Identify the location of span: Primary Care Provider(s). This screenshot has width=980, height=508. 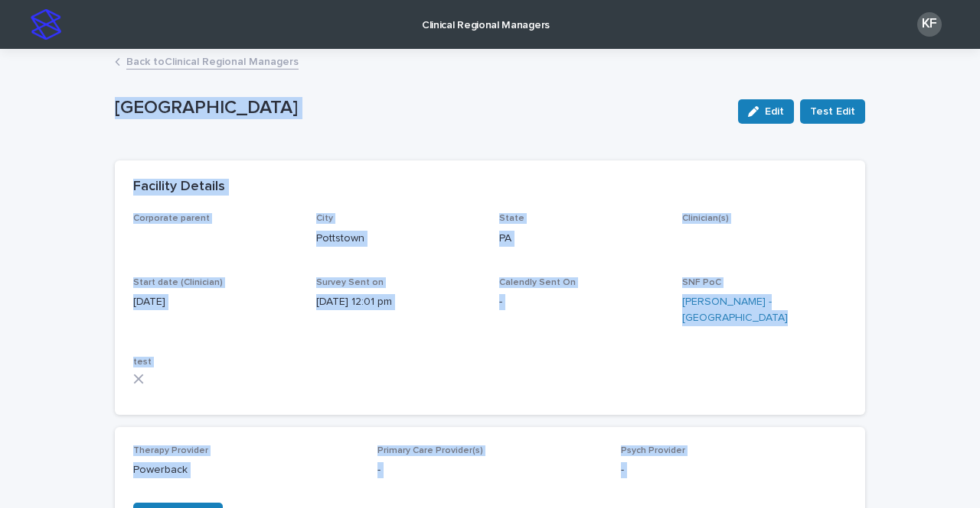
(430, 451).